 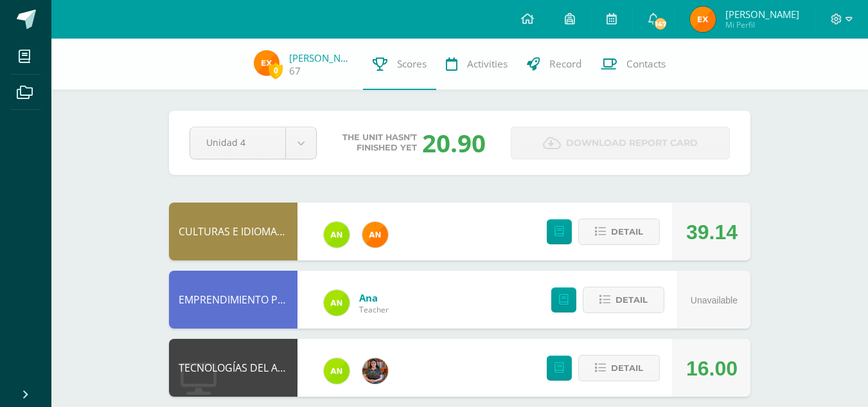 What do you see at coordinates (712, 369) in the screenshot?
I see `div: 16.00` at bounding box center [712, 369].